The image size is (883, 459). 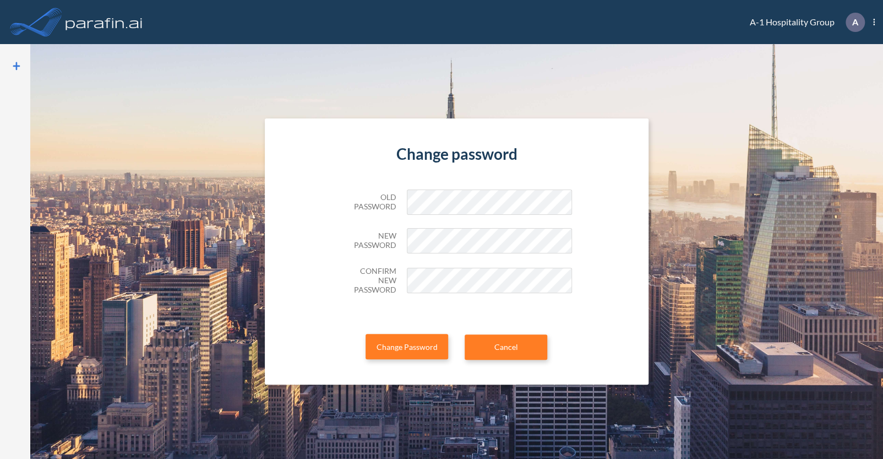 What do you see at coordinates (368, 202) in the screenshot?
I see `h5: Old Password` at bounding box center [368, 202].